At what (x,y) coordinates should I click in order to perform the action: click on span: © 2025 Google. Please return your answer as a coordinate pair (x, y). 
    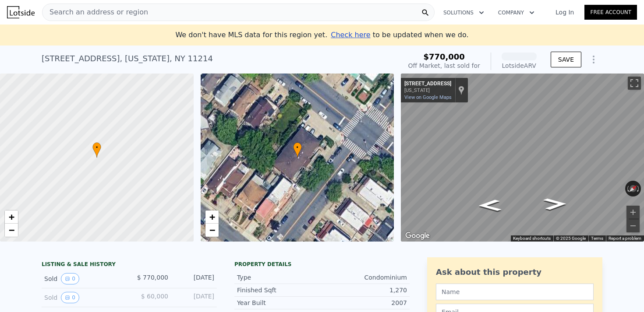
    Looking at the image, I should click on (571, 238).